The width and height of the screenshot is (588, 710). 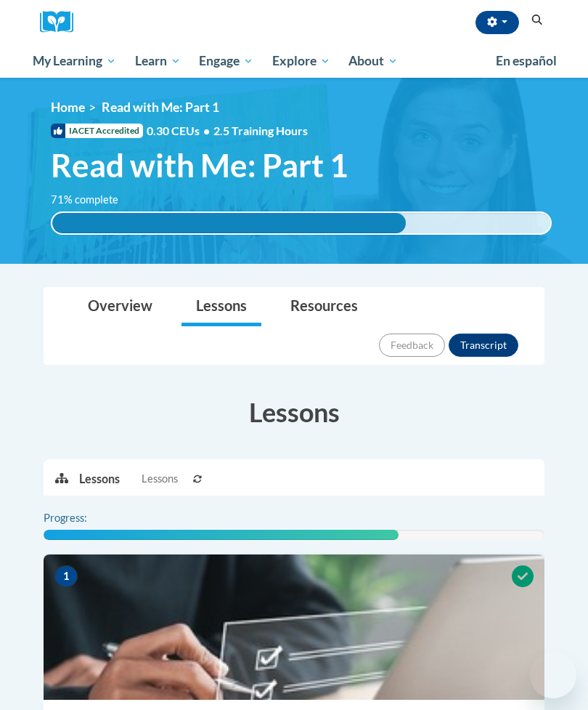 I want to click on h3: Lessons, so click(x=294, y=412).